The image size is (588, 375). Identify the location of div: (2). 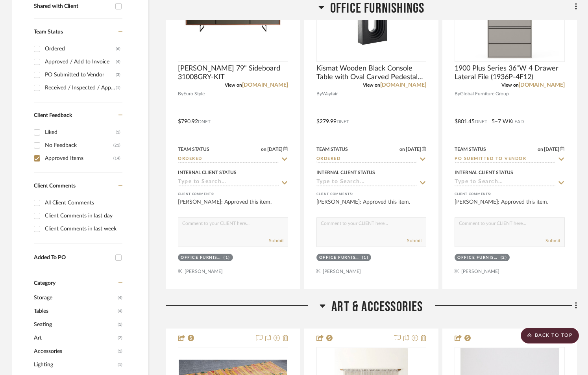
(504, 258).